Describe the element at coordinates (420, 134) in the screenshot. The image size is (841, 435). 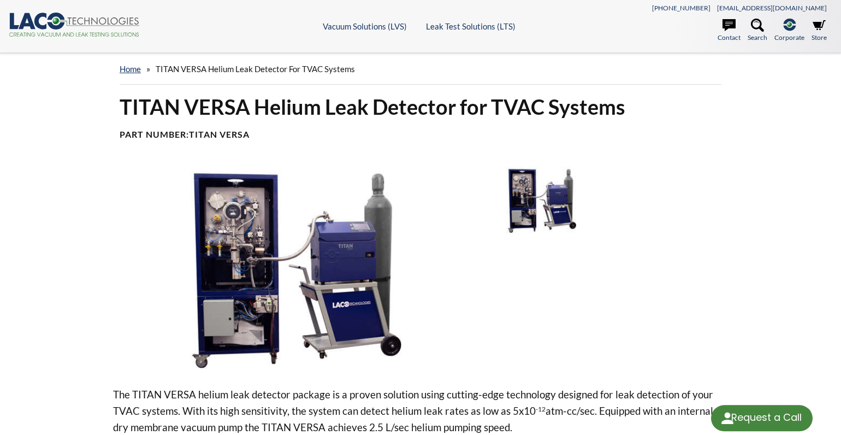
I see `h4: Part Number:` at that location.